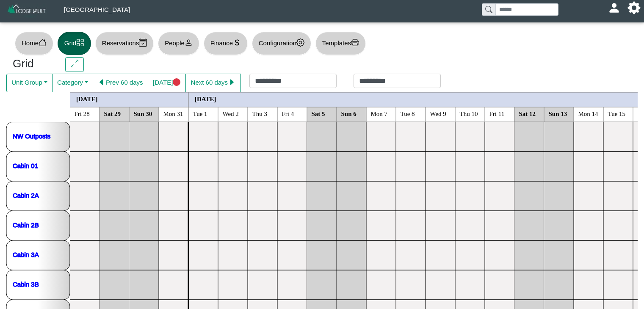  What do you see at coordinates (489, 9) in the screenshot?
I see `svg: search` at bounding box center [489, 9].